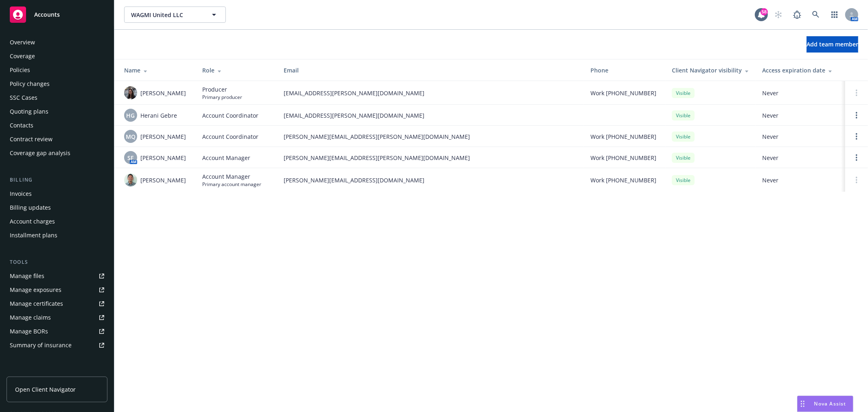 This screenshot has width=868, height=412. I want to click on button: Nova Assist, so click(825, 404).